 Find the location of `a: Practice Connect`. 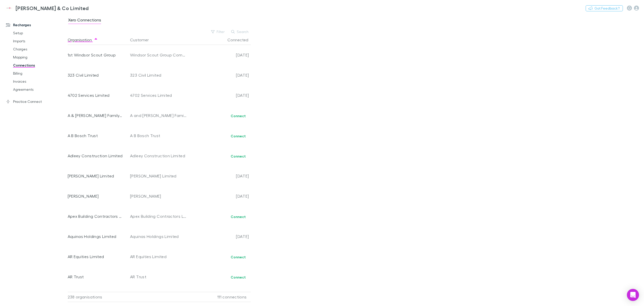

a: Practice Connect is located at coordinates (36, 101).